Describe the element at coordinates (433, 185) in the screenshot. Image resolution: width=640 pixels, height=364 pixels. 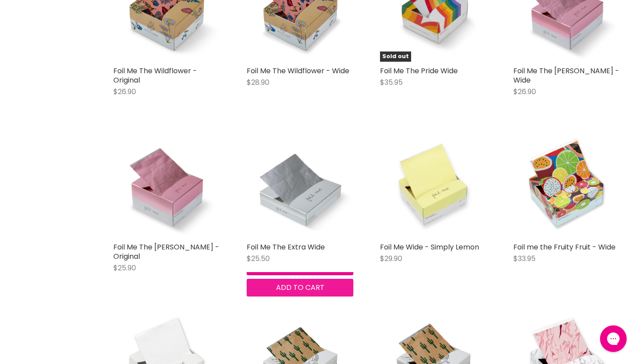
I see `img: Foil Me Wide - Simply Lemon` at that location.